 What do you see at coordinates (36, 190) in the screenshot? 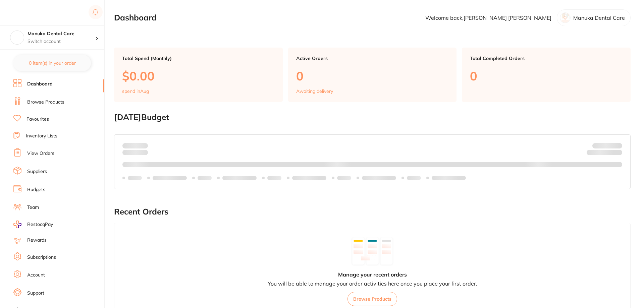
I see `a: Budgets` at bounding box center [36, 190].